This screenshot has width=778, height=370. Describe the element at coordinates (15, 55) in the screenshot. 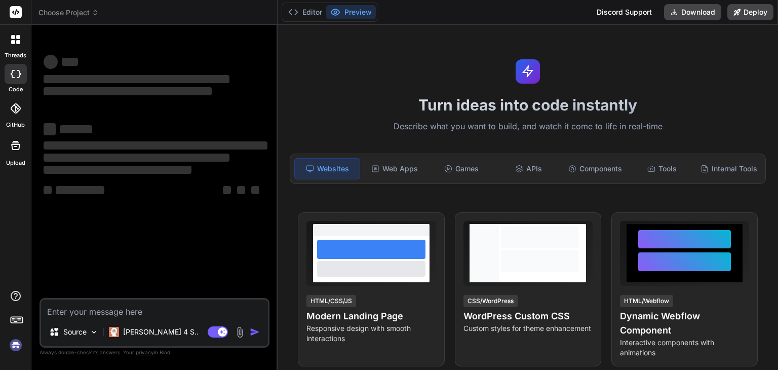

I see `label: threads` at that location.